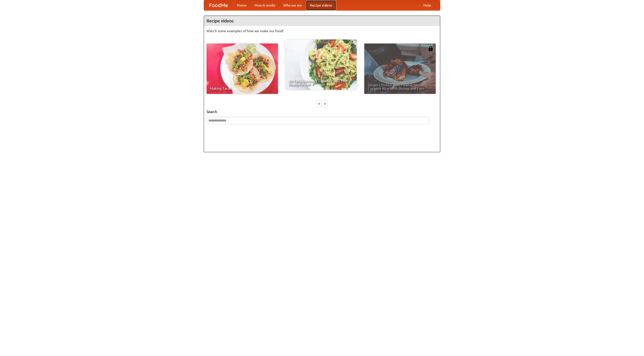 This screenshot has width=644, height=356. I want to click on a: Making Tacos, so click(242, 69).